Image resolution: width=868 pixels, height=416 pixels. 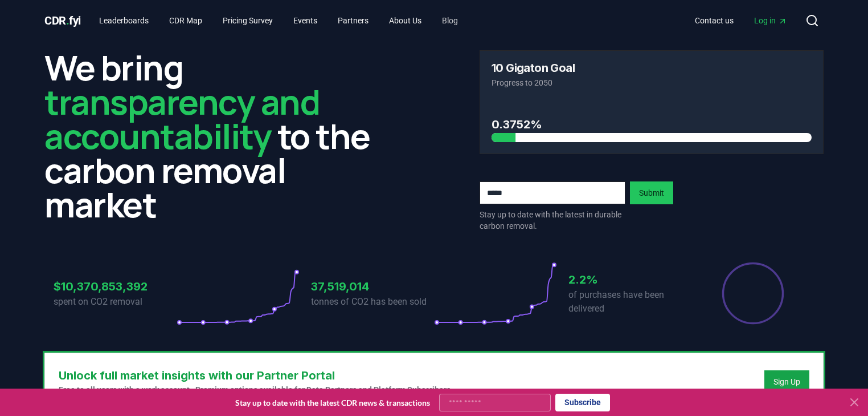 What do you see at coordinates (405, 21) in the screenshot?
I see `a: About Us` at bounding box center [405, 21].